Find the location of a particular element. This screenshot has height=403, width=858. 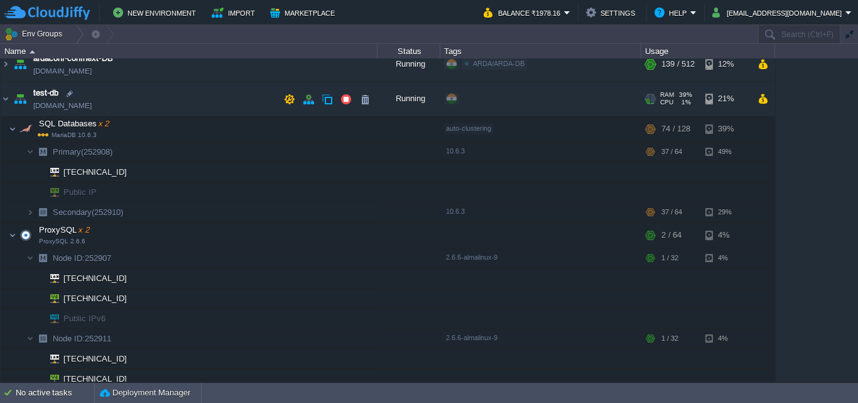

span: Secondary is located at coordinates (88, 212).